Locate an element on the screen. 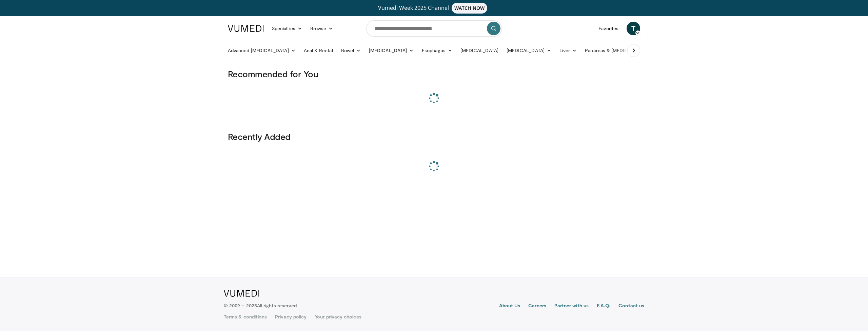  a: Contact us is located at coordinates (631, 306).